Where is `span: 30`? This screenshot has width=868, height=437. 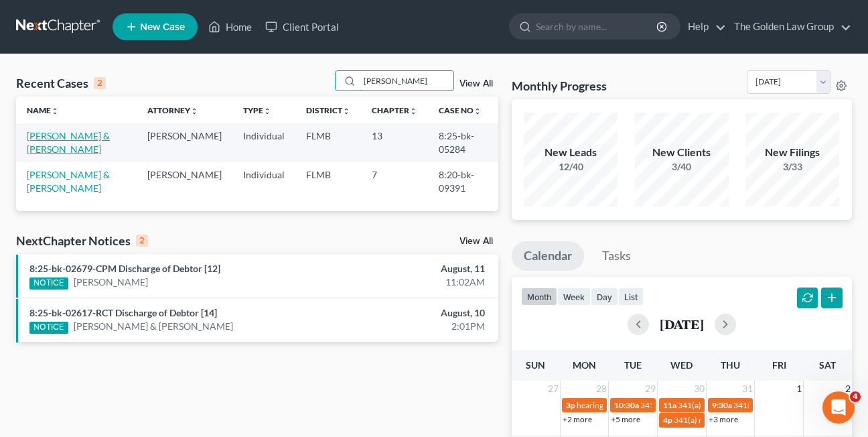
span: 30 is located at coordinates (699, 388).